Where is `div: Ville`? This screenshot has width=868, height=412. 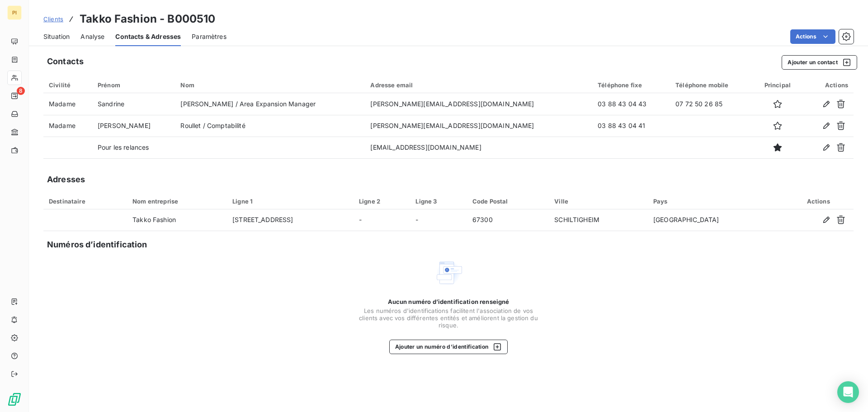
div: Ville is located at coordinates (598, 201).